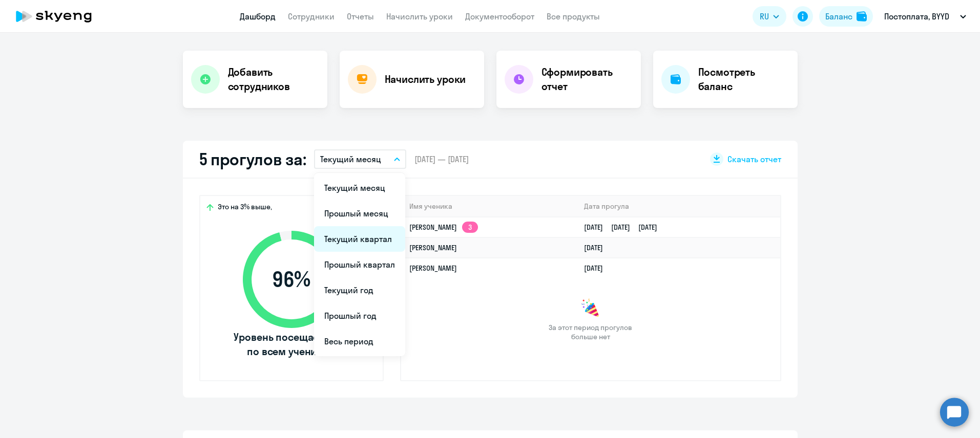 Image resolution: width=980 pixels, height=438 pixels. Describe the element at coordinates (360, 265) in the screenshot. I see `ul: RU` at that location.